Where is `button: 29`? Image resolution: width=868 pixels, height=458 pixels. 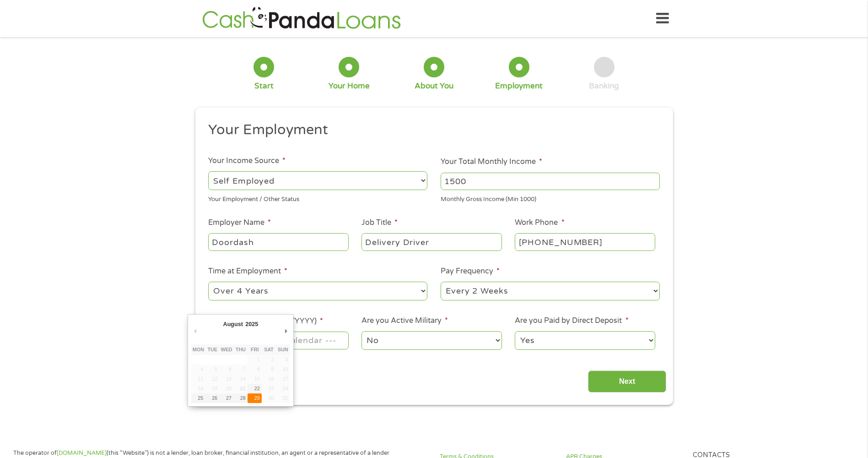
button: 29 is located at coordinates (254, 398).